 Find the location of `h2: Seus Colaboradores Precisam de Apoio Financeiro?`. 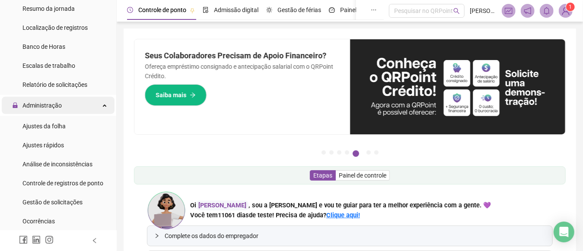

h2: Seus Colaboradores Precisam de Apoio Financeiro? is located at coordinates (242, 56).